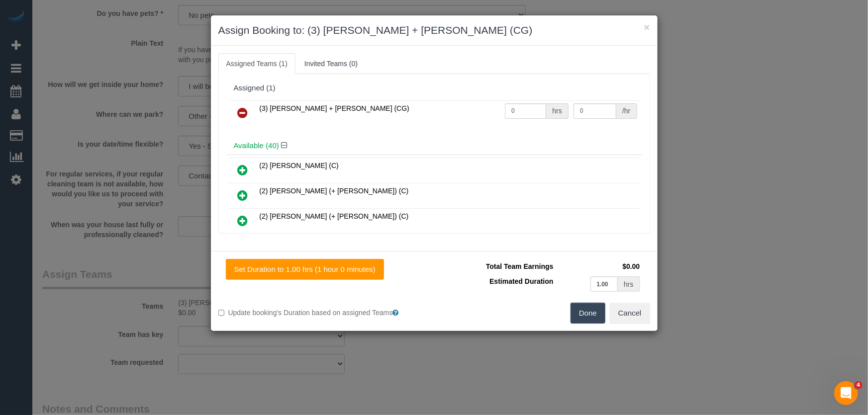 The image size is (868, 415). Describe the element at coordinates (858, 385) in the screenshot. I see `span: 4` at that location.